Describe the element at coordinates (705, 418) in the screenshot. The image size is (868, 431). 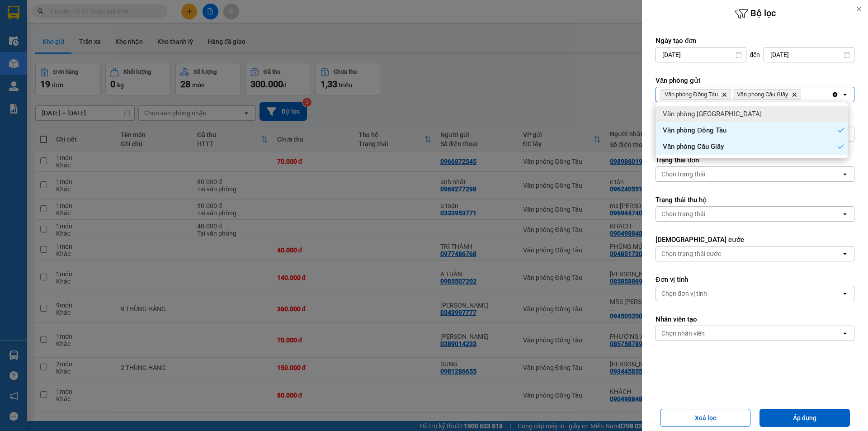
I see `button: Xoá lọc` at that location.